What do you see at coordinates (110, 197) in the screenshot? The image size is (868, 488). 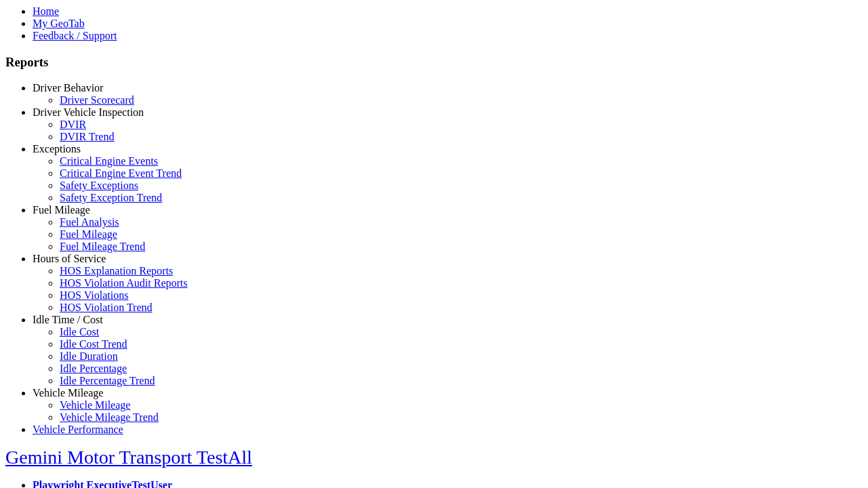 I see `a: Safety Exception Trend` at bounding box center [110, 197].